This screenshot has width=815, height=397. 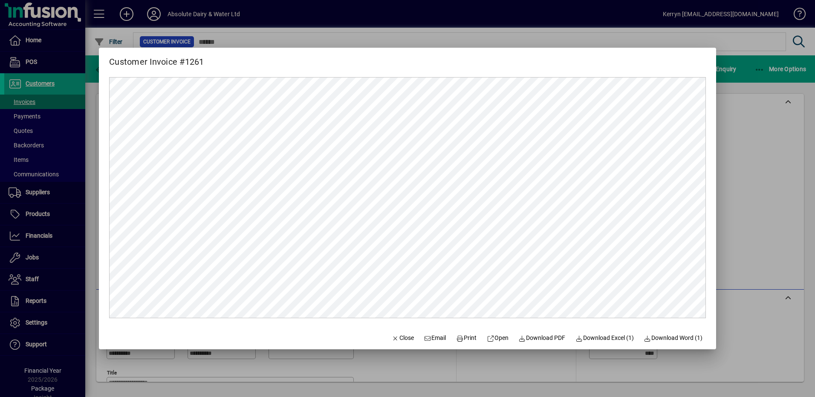 I want to click on button: Download Excel (1), so click(x=604, y=338).